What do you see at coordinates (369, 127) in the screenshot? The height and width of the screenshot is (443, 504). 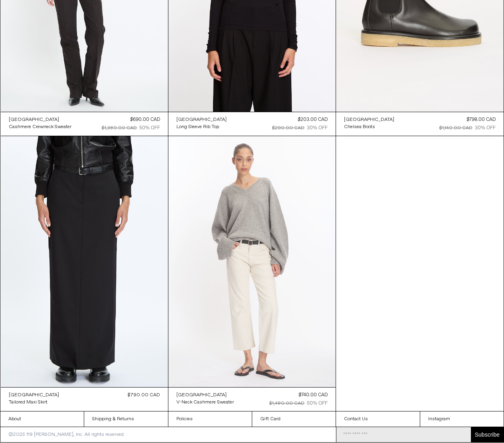 I see `a: Chelsea Boots` at bounding box center [369, 127].